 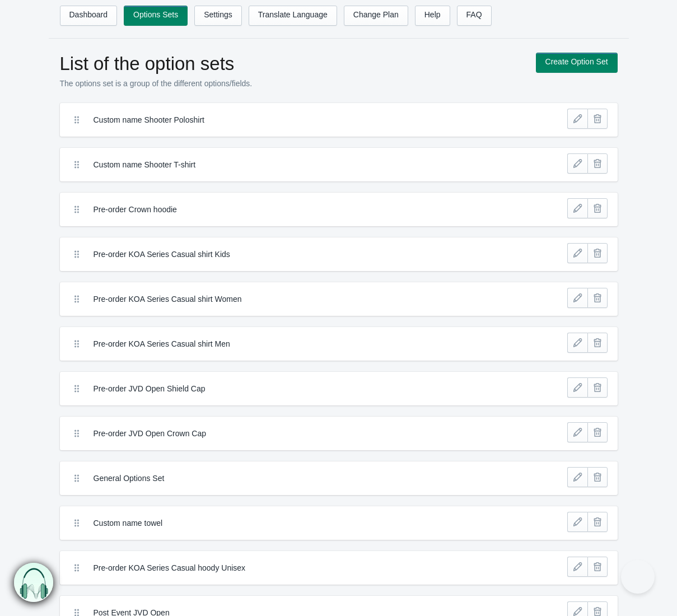 I want to click on a: FAQ, so click(x=474, y=16).